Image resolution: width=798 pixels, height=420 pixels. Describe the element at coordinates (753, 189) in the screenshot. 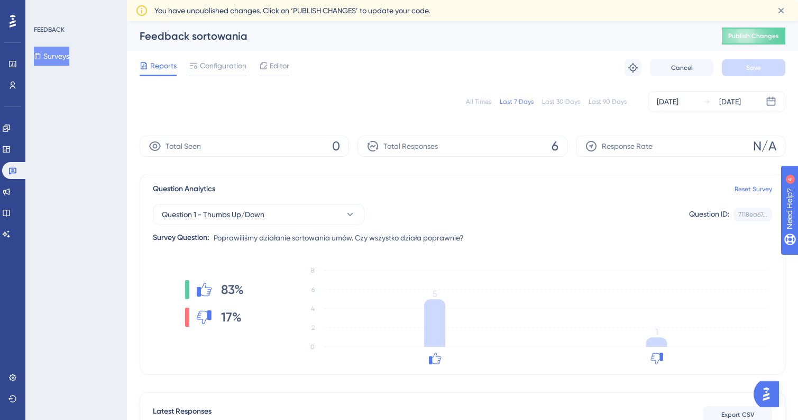

I see `a: Reset Survey` at that location.